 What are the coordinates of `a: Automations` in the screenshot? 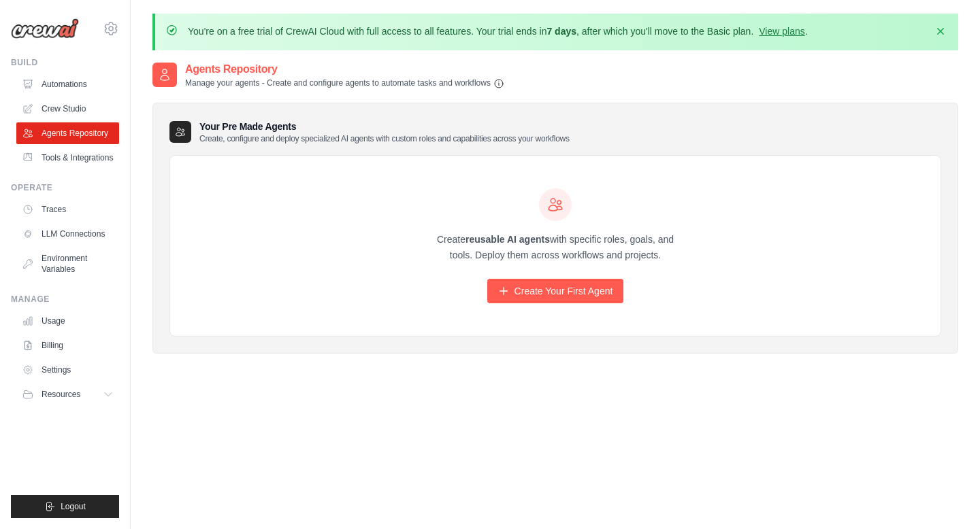 It's located at (68, 84).